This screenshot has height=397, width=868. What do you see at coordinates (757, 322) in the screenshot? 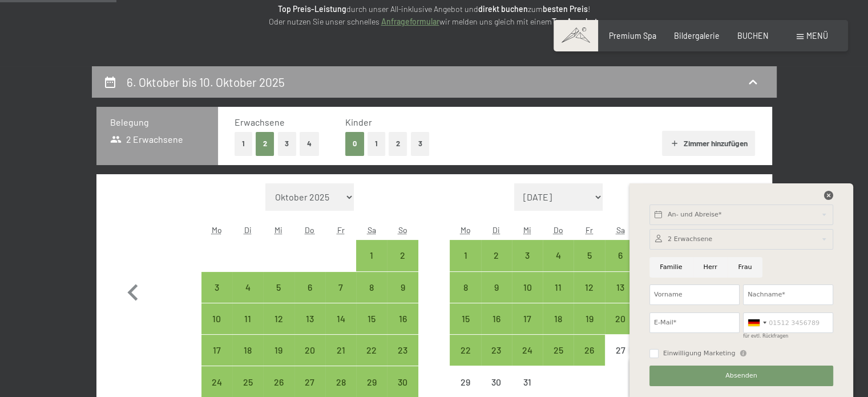
I see `div: Germany (Deutschland): +49` at bounding box center [757, 322].